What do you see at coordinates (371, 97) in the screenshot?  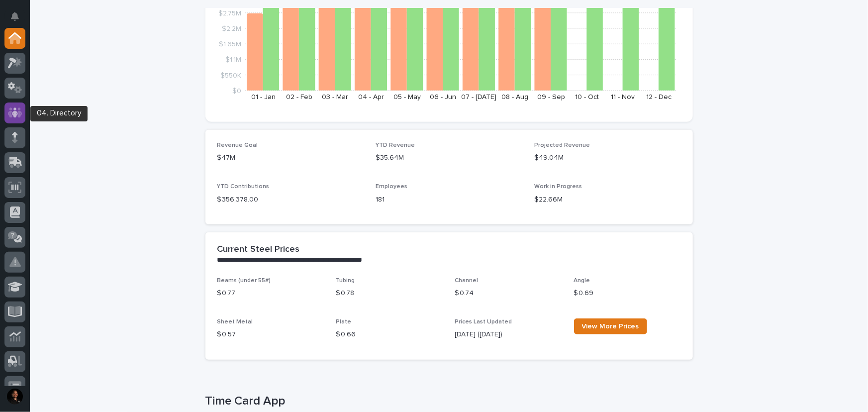 I see `text: 04 - Apr` at bounding box center [371, 97].